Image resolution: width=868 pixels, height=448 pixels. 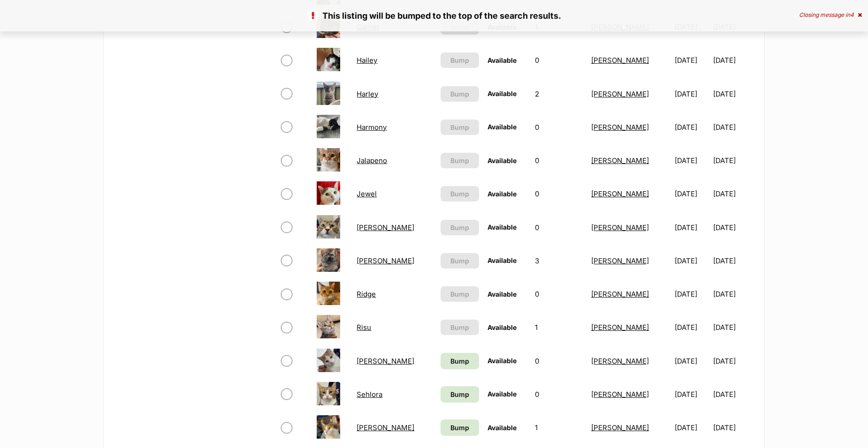 What do you see at coordinates (367, 194) in the screenshot?
I see `a: Jewel` at bounding box center [367, 194].